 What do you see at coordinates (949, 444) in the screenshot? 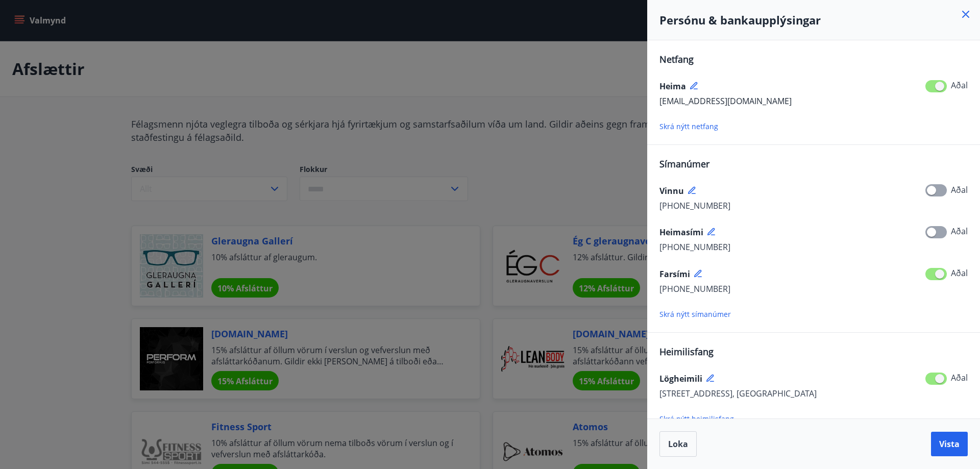
I see `button: Vista` at bounding box center [949, 444].